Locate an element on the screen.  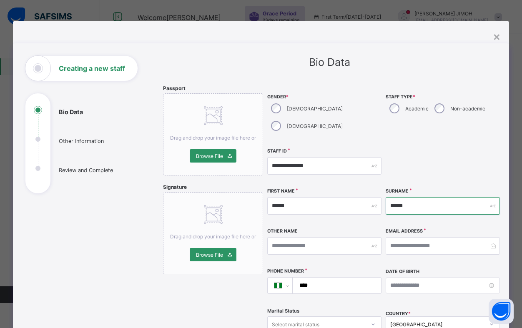
button: Open asap is located at coordinates (501, 311).